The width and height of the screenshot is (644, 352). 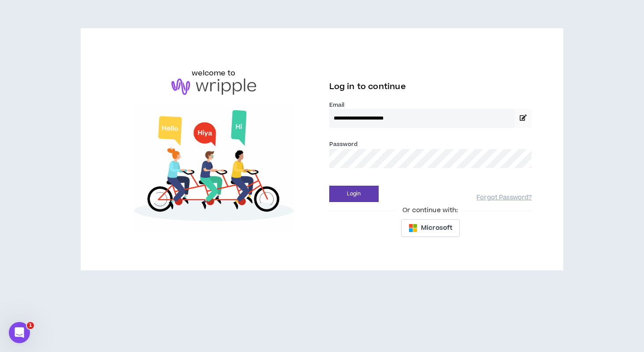 What do you see at coordinates (430, 105) in the screenshot?
I see `label: Email` at bounding box center [430, 105].